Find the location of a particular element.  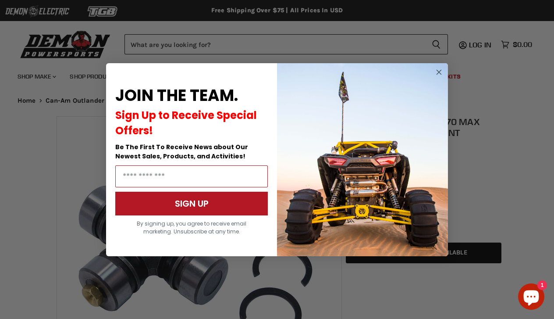

button: SIGN UP is located at coordinates (192, 203).